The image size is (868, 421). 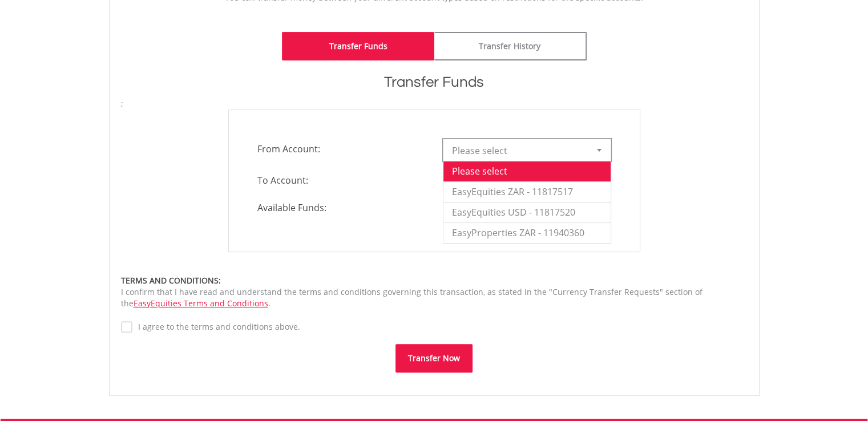 What do you see at coordinates (527, 171) in the screenshot?
I see `li: Please select` at bounding box center [527, 171].